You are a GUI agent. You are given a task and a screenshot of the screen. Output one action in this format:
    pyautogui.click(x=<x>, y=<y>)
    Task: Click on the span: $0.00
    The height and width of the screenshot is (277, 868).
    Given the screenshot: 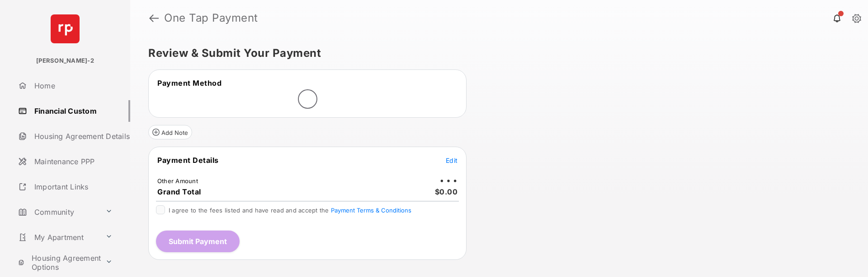 What is the action you would take?
    pyautogui.click(x=446, y=192)
    